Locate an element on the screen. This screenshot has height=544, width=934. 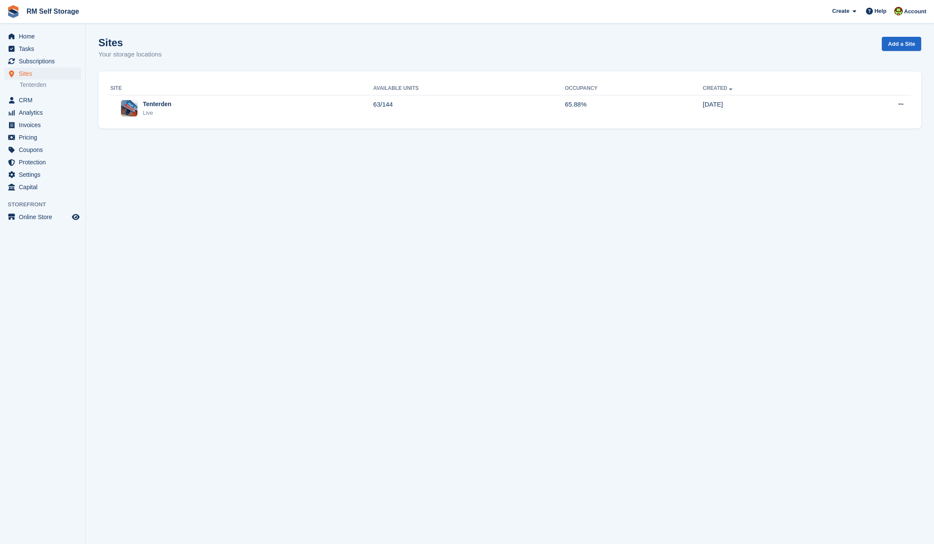
img: Image of Tenterden site is located at coordinates (129, 108).